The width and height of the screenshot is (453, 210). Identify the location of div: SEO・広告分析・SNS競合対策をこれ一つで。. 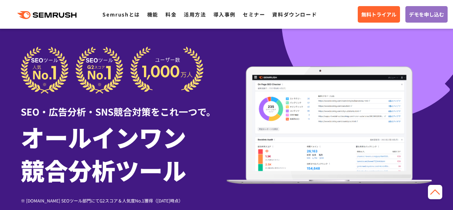
(124, 106).